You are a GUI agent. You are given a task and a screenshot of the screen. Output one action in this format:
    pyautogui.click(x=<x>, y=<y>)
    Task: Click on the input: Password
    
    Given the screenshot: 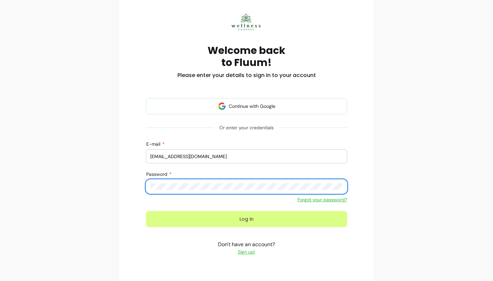 What is the action you would take?
    pyautogui.click(x=247, y=187)
    